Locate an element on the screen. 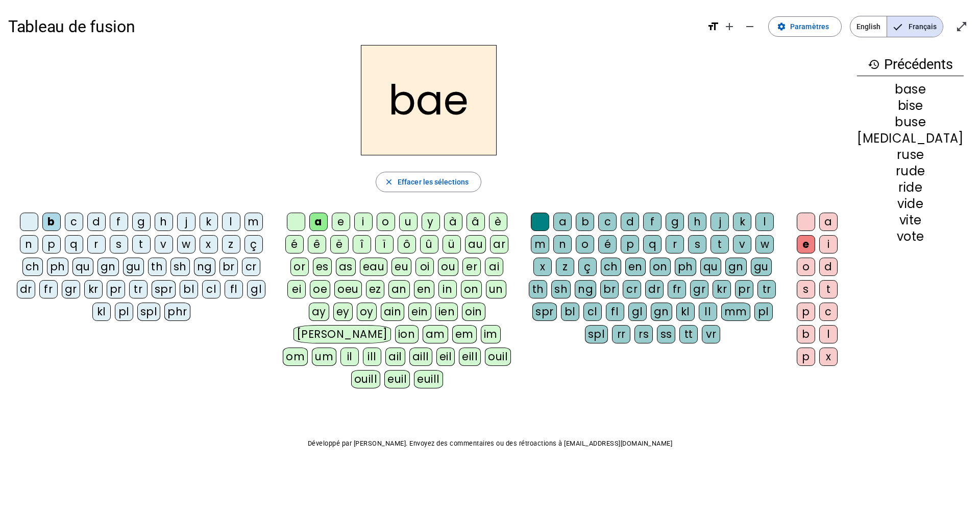 The image size is (980, 507). div: au is located at coordinates (475, 244).